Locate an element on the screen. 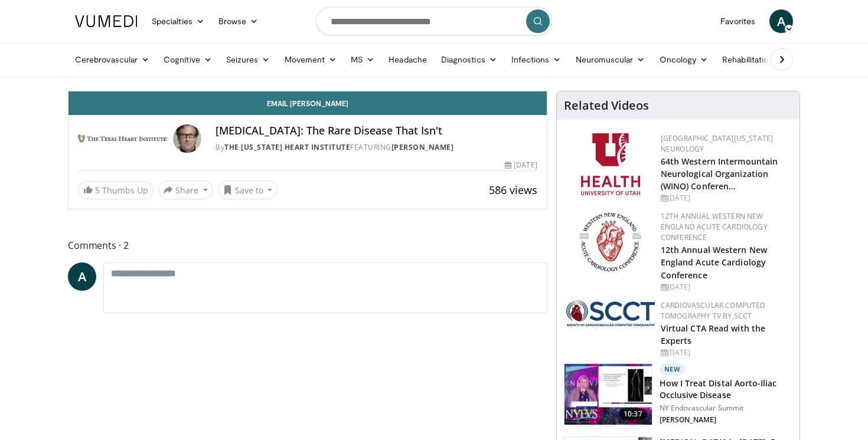 The image size is (868, 440). span: 586 views is located at coordinates (513, 190).